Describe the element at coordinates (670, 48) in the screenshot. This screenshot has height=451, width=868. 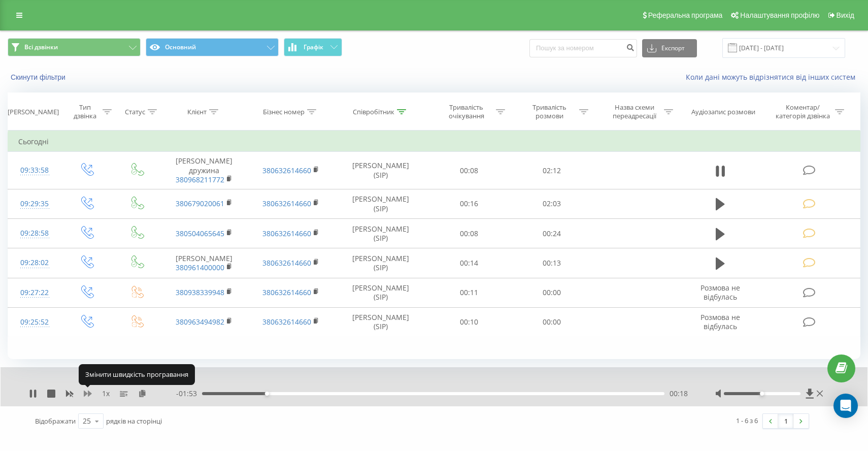
I see `button: Експорт` at that location.